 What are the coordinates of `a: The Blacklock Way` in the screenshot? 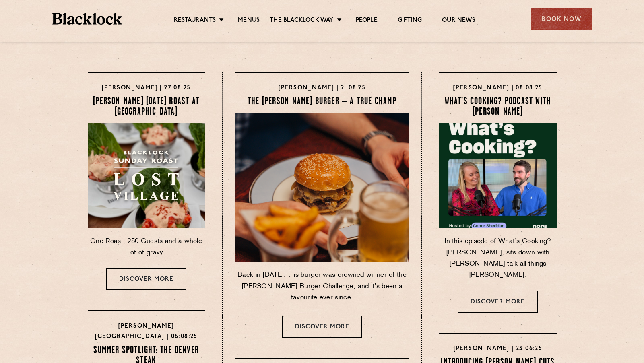 It's located at (302, 21).